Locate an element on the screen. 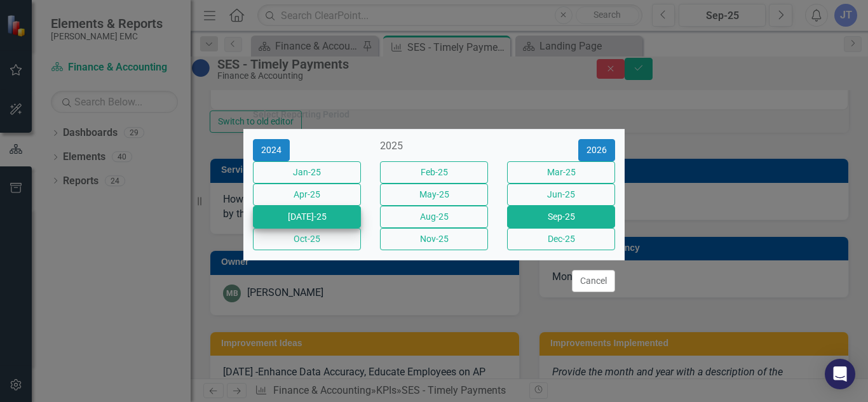 This screenshot has height=402, width=868. button: Jun-25 is located at coordinates (562, 194).